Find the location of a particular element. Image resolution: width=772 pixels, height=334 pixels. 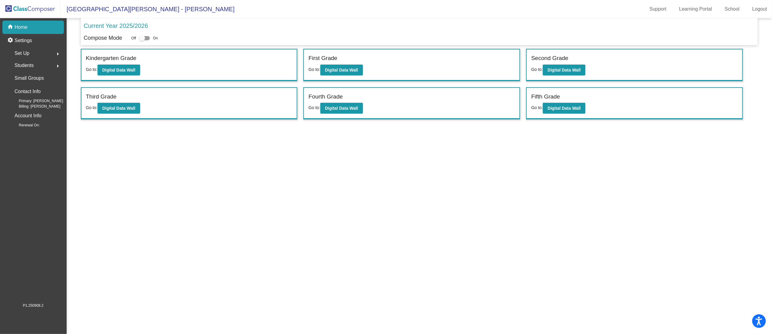

span: Set Up is located at coordinates (22, 53).